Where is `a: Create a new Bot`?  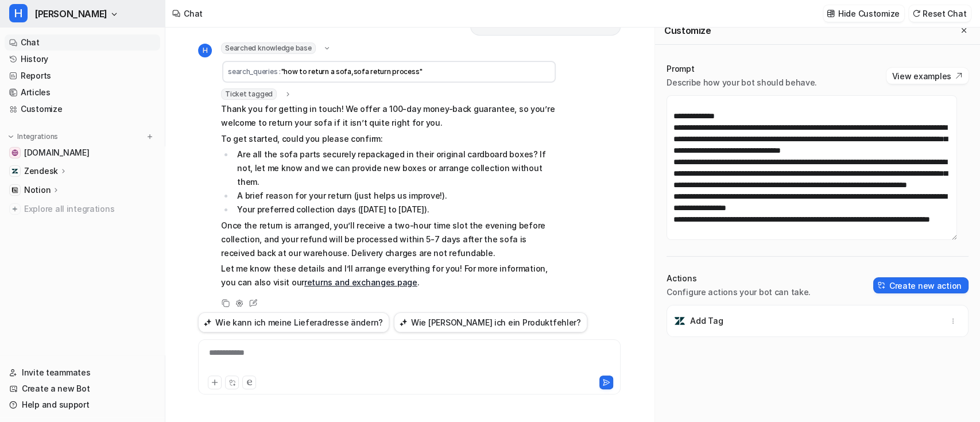
a: Create a new Bot is located at coordinates (82, 388).